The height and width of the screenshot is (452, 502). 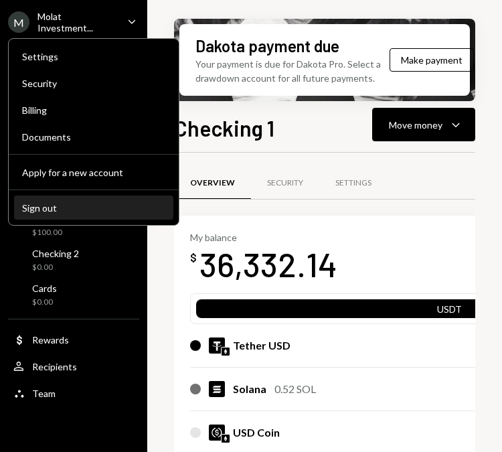 What do you see at coordinates (74, 393) in the screenshot?
I see `a: Team` at bounding box center [74, 393].